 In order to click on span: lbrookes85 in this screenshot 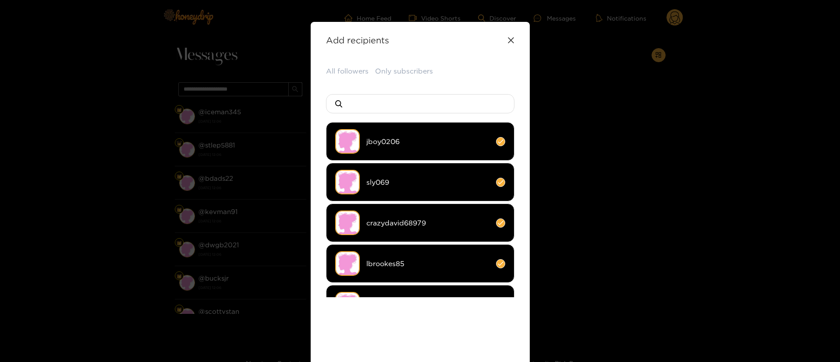, I will do `click(428, 264)`.